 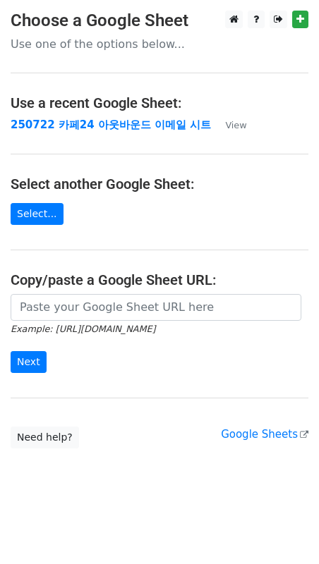 I want to click on h3: Choose a Google Sheet, so click(x=159, y=20).